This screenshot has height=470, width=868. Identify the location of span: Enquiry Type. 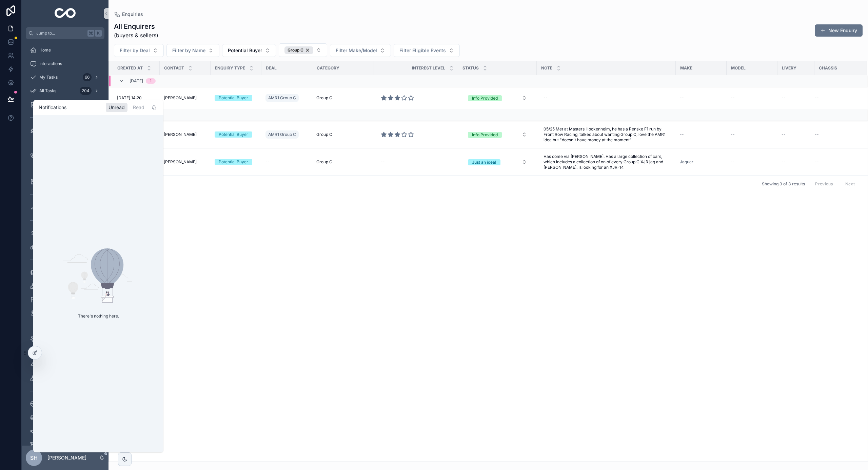
(230, 68).